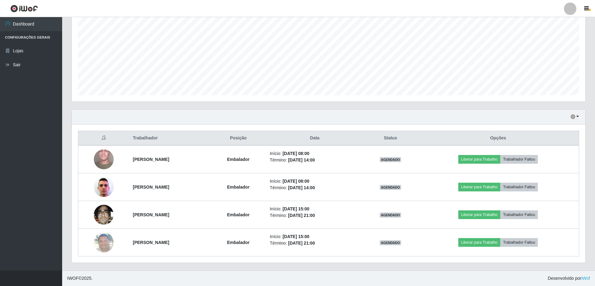 The image size is (595, 286). Describe the element at coordinates (104, 214) in the screenshot. I see `img: 1748926864127.jpeg` at that location.